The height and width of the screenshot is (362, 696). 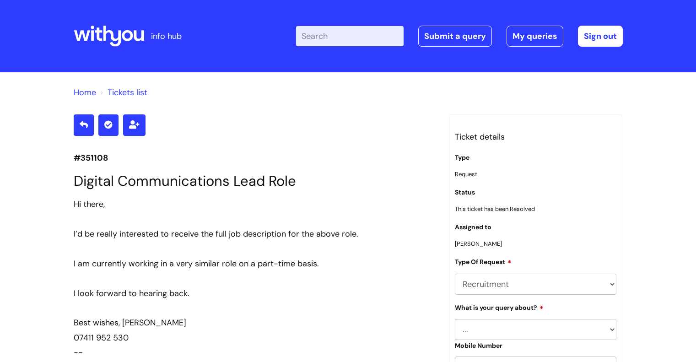 I want to click on li: Tickets list, so click(x=123, y=92).